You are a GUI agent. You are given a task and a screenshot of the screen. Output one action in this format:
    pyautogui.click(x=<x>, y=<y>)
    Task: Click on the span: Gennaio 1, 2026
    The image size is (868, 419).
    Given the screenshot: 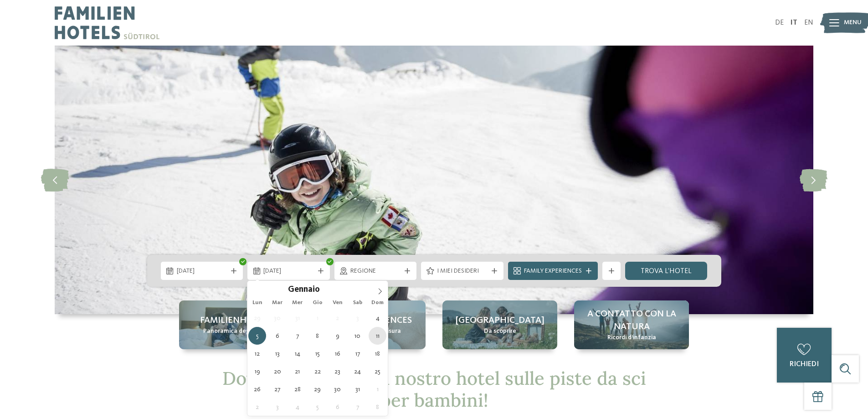 What is the action you would take?
    pyautogui.click(x=317, y=318)
    